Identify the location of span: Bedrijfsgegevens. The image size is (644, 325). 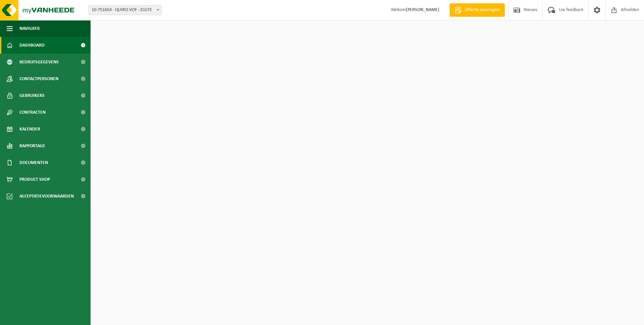
(39, 62).